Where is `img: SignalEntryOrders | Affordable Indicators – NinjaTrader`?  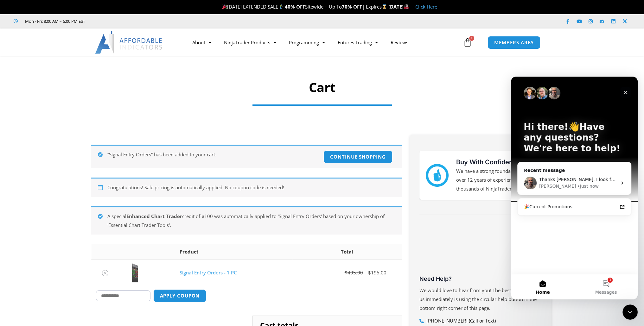 img: SignalEntryOrders | Affordable Indicators – NinjaTrader is located at coordinates (135, 273).